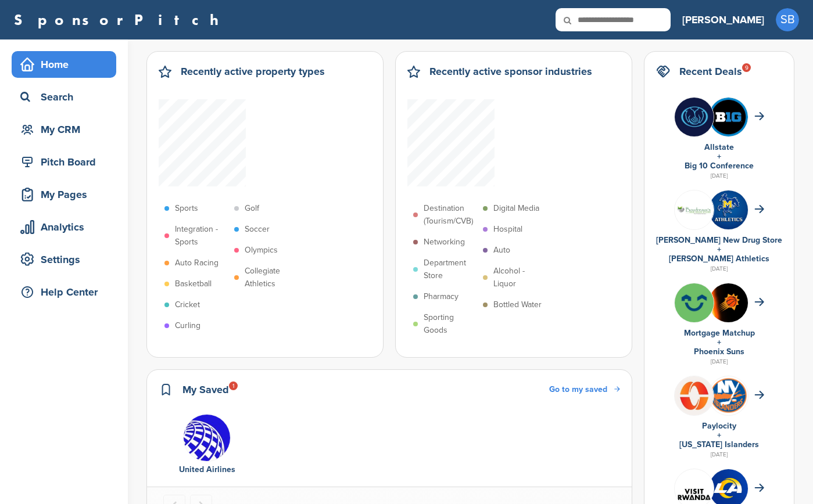  What do you see at coordinates (444, 243) in the screenshot?
I see `p: Networking` at bounding box center [444, 243].